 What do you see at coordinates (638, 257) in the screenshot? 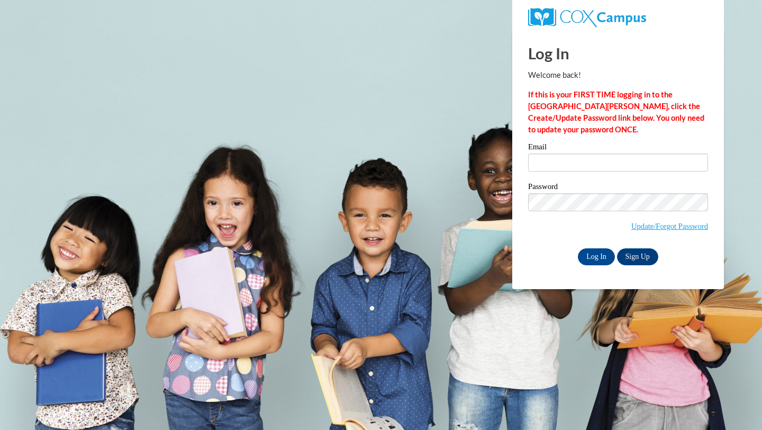
I see `a: Sign Up` at bounding box center [638, 257].